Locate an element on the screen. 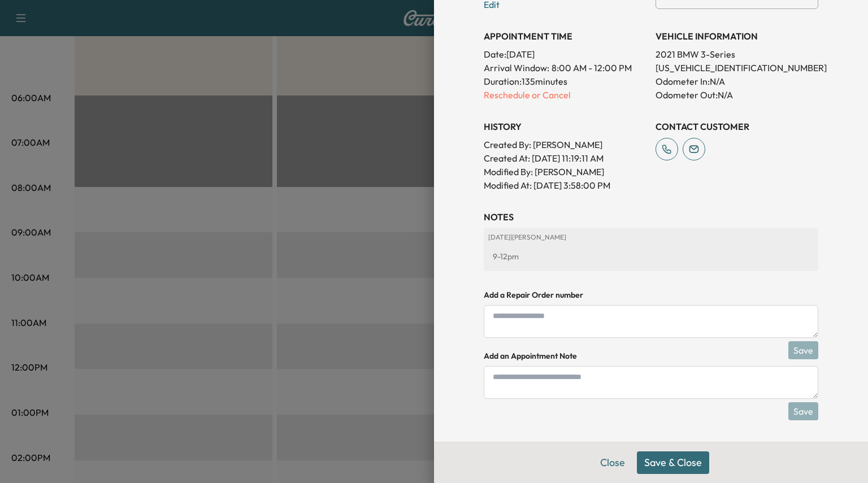 This screenshot has height=483, width=868. p: Odometer Out: N/A is located at coordinates (738, 95).